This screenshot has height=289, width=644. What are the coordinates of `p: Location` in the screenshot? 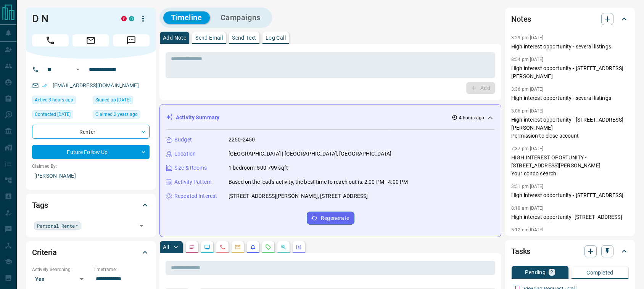 It's located at (185, 154).